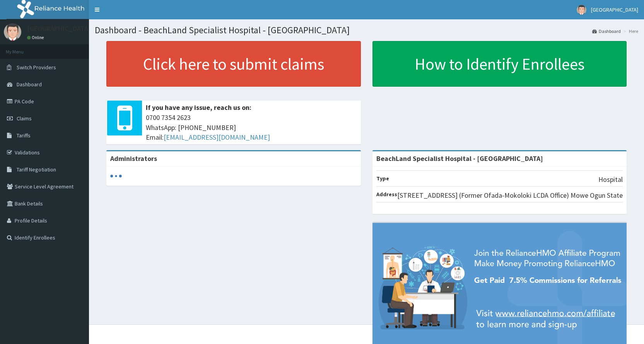  I want to click on span: Claims, so click(24, 119).